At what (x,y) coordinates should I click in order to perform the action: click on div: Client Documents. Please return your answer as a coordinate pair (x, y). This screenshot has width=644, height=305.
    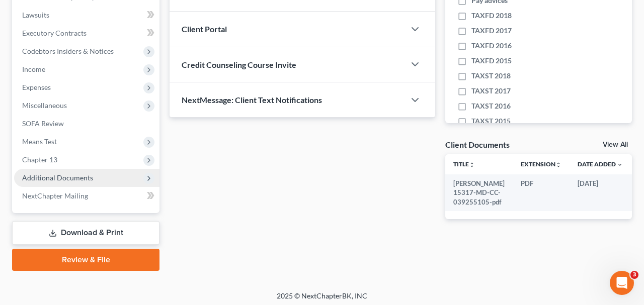
    Looking at the image, I should click on (478, 145).